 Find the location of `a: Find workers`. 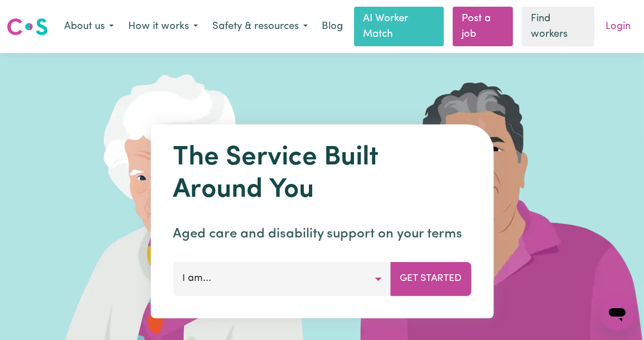

a: Find workers is located at coordinates (558, 26).